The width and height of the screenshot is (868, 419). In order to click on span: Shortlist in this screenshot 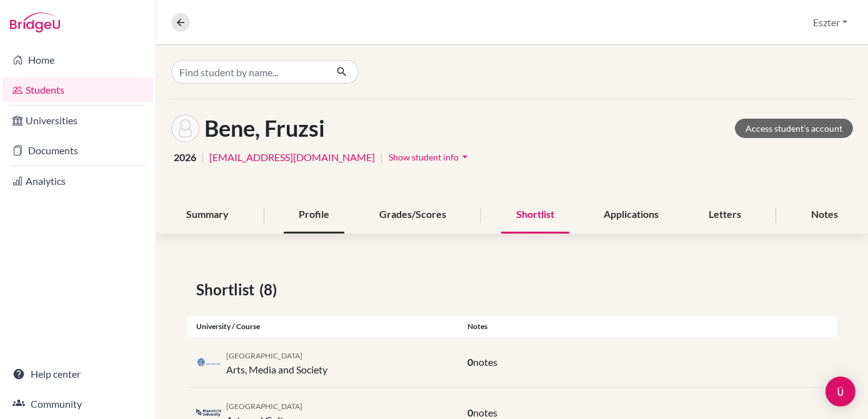, I will do `click(228, 289)`.